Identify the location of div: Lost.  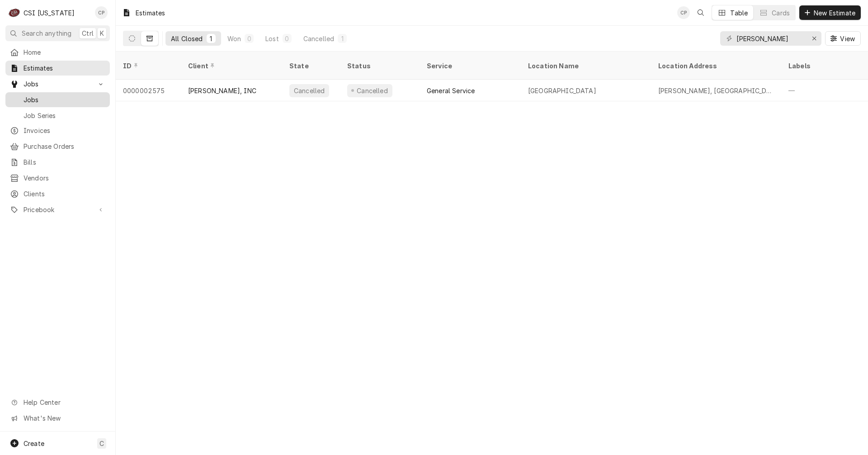
(272, 38).